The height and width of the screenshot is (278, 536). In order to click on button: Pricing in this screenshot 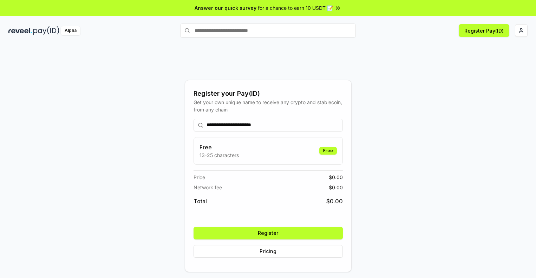, I will do `click(268, 252)`.